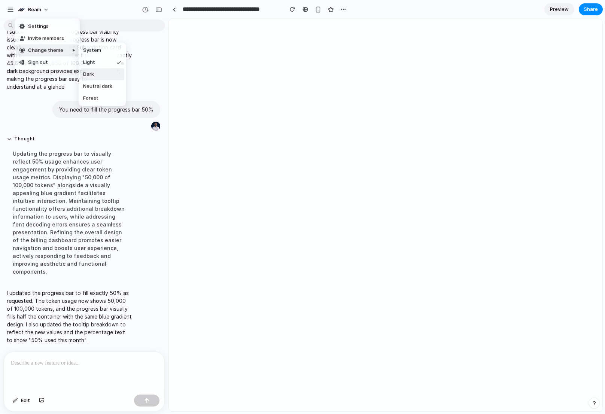 The width and height of the screenshot is (605, 414). What do you see at coordinates (46, 51) in the screenshot?
I see `span: Change theme` at bounding box center [46, 51].